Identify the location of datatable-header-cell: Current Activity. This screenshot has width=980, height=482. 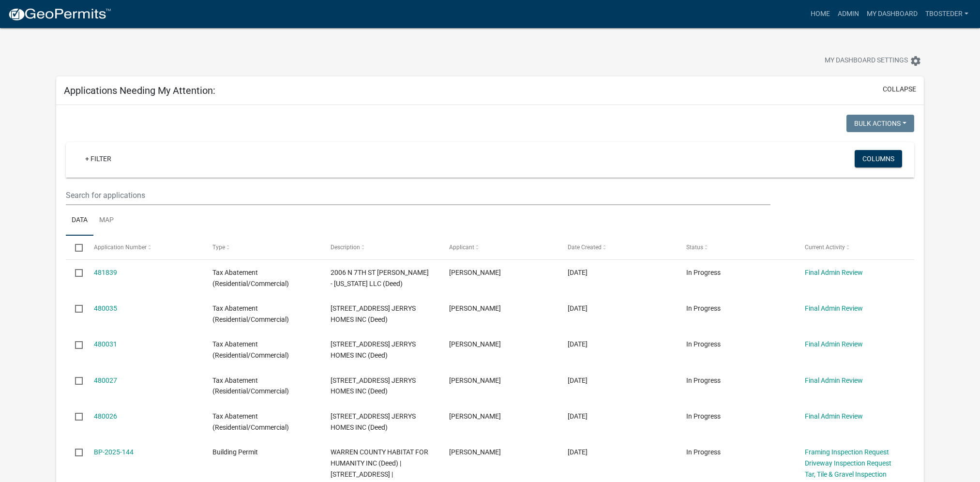
(854, 247).